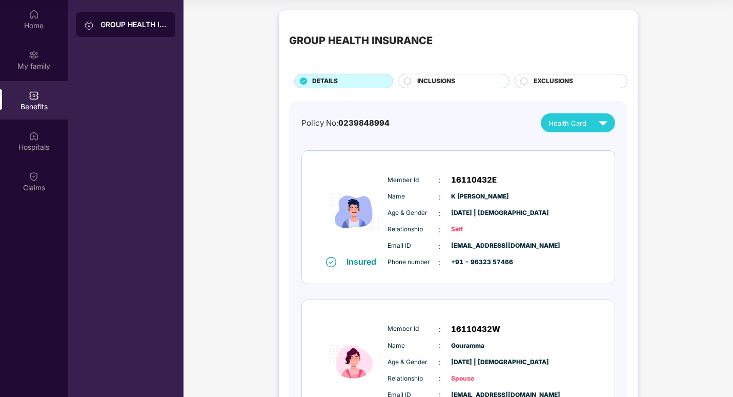 This screenshot has width=733, height=397. What do you see at coordinates (331, 262) in the screenshot?
I see `img: svg+xml;base64,PHN2ZyB4bWxucz0iaHR0cDovL3d3dy53My5vcmcvMjAwMC9zdmciIHdpZHRoPSIxNiIgaGVpZ2h0PSIxNi...` at bounding box center [331, 262].